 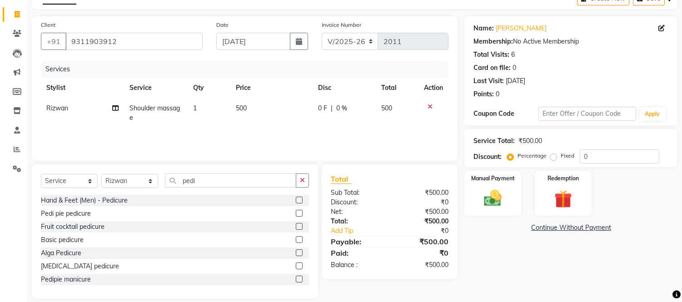 I want to click on div: Service Total:, so click(x=494, y=141).